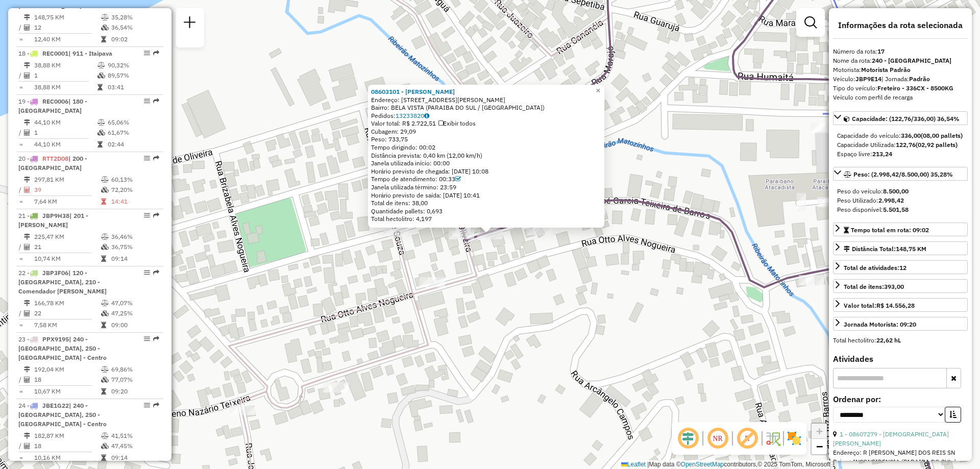  Describe the element at coordinates (900, 51) in the screenshot. I see `div: Número da rota:` at that location.